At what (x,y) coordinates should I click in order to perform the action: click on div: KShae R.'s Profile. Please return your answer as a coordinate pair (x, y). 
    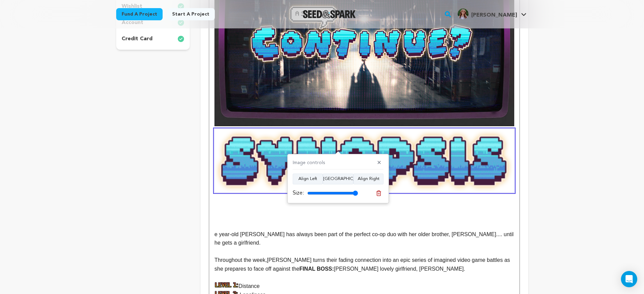
    Looking at the image, I should click on (487, 14).